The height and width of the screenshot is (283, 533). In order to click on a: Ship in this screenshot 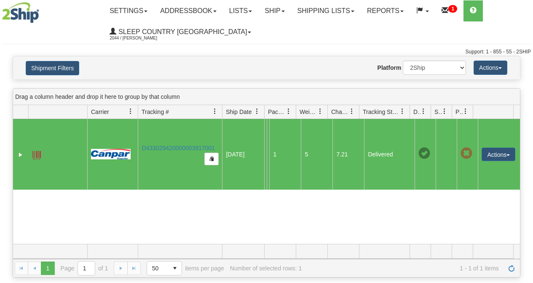, I will do `click(274, 11)`.